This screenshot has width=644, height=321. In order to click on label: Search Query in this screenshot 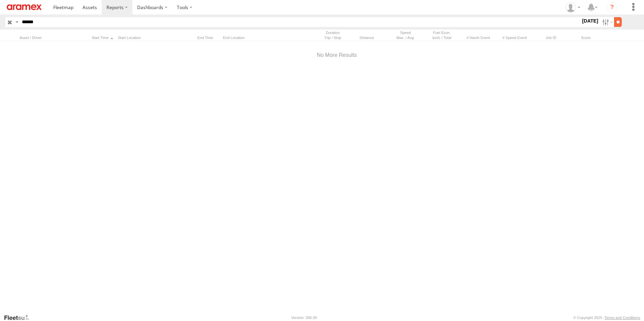, I will do `click(17, 22)`.